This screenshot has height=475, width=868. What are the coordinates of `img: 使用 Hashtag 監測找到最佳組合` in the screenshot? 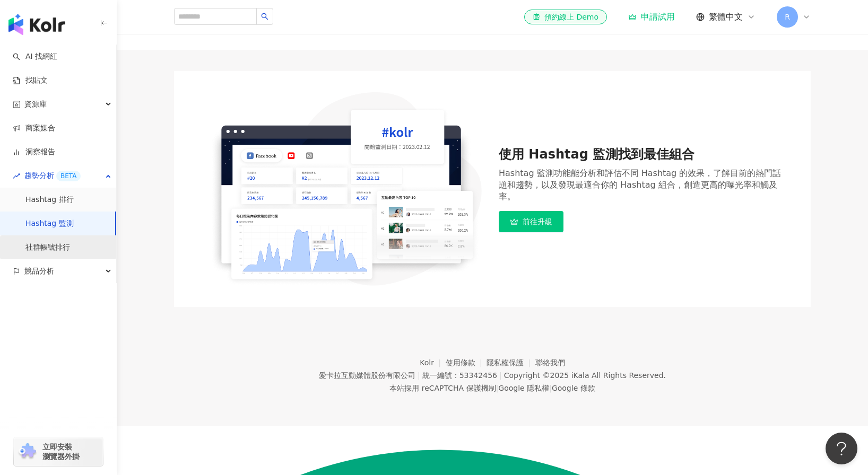 It's located at (341, 188).